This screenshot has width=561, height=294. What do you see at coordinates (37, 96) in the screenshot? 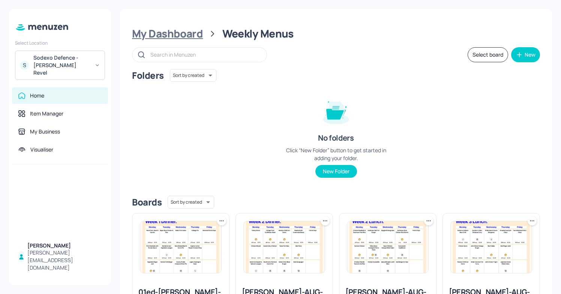
I see `div: Home` at bounding box center [37, 96].